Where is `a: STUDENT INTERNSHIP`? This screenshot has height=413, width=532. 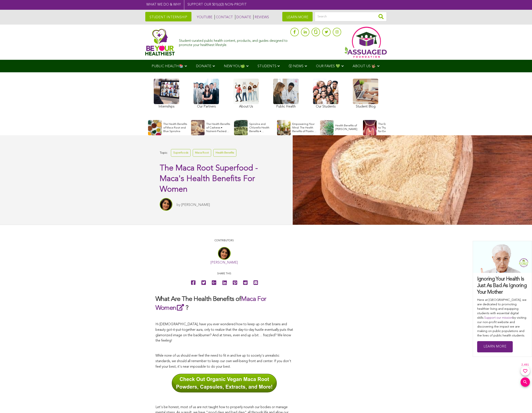 a: STUDENT INTERNSHIP is located at coordinates (168, 16).